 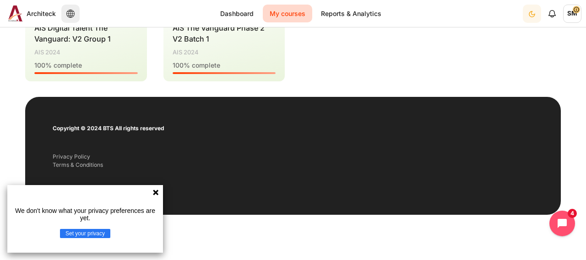 What do you see at coordinates (287, 13) in the screenshot?
I see `a: My courses` at bounding box center [287, 13].